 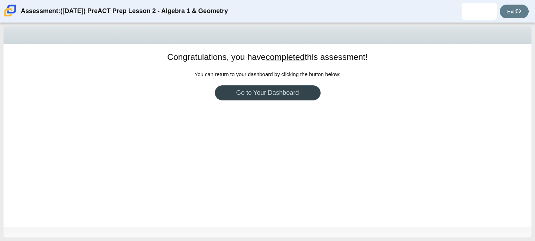 What do you see at coordinates (479, 11) in the screenshot?
I see `img: akylez.perez-arroy.kCNTal` at bounding box center [479, 11].